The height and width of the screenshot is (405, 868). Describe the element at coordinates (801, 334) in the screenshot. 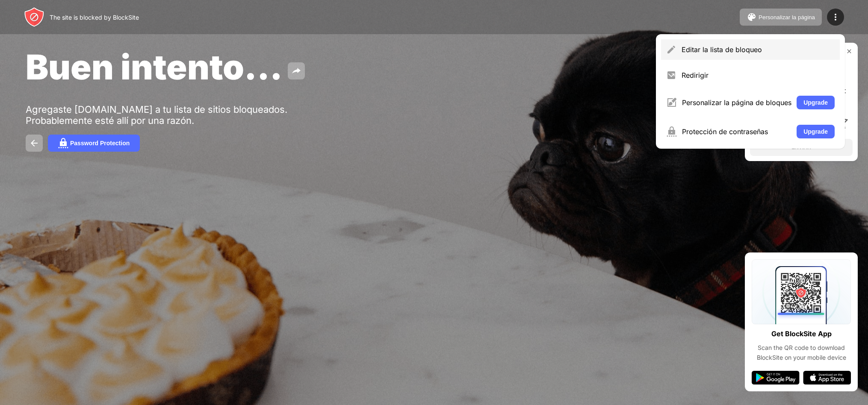

I see `div: Get BlockSite App` at that location.